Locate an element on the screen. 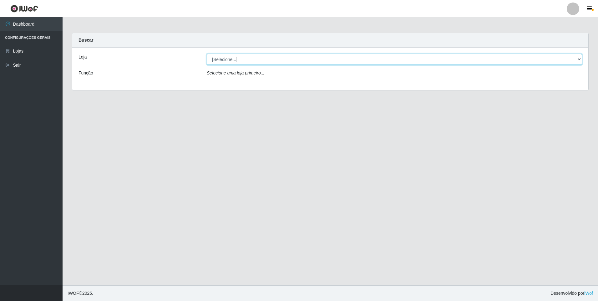 This screenshot has width=598, height=301. span: IWOF is located at coordinates (73, 293).